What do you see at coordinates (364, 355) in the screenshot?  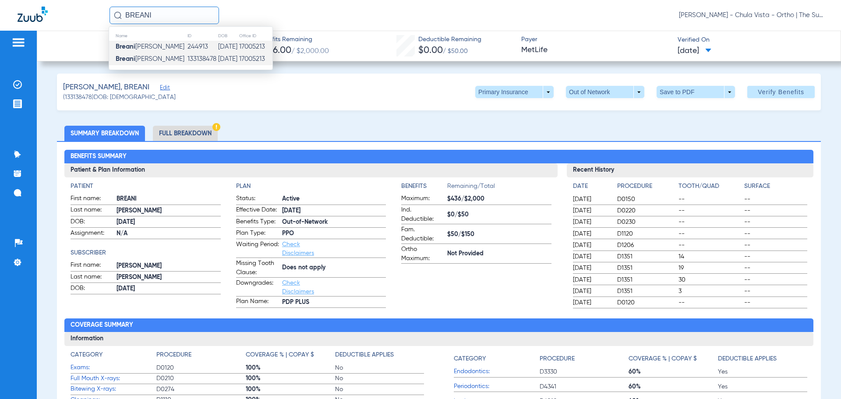 I see `h4: Deductible Applies` at bounding box center [364, 355].